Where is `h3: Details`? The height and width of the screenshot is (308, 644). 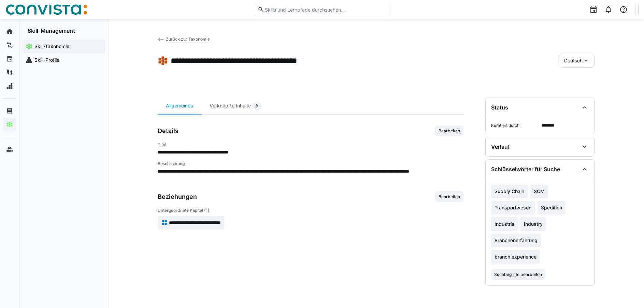 h3: Details is located at coordinates (168, 131).